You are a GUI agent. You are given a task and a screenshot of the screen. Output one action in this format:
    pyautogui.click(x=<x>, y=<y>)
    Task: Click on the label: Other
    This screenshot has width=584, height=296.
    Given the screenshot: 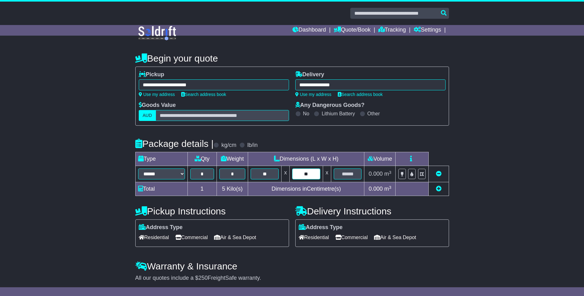 What is the action you would take?
    pyautogui.click(x=374, y=113)
    